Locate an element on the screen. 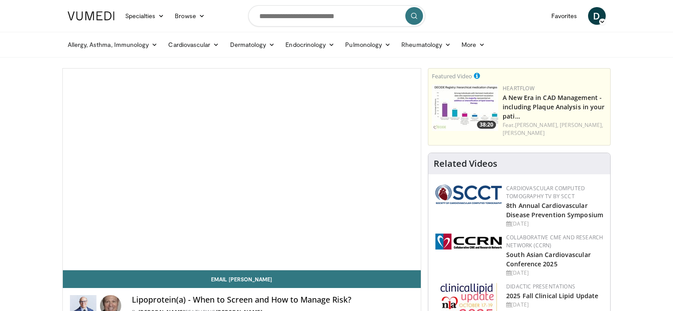  h4: Lipoprotein(a) - When to Screen and How to Manage Risk? is located at coordinates (273, 300).